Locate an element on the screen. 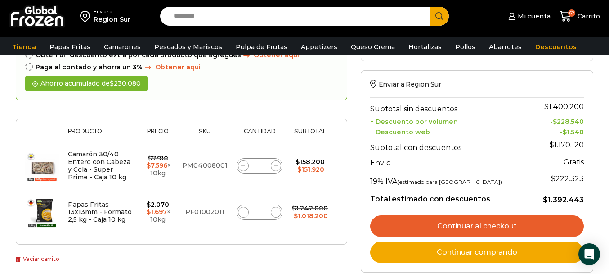  a: Pollos is located at coordinates (465, 47).